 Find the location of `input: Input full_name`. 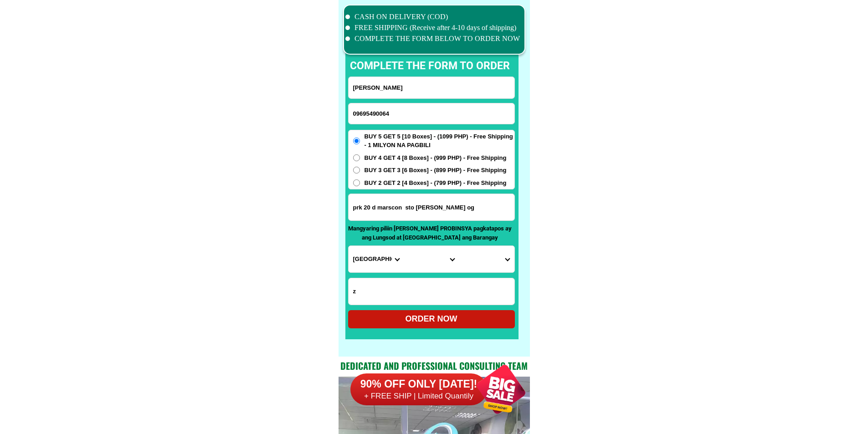

input: Input full_name is located at coordinates (432, 87).